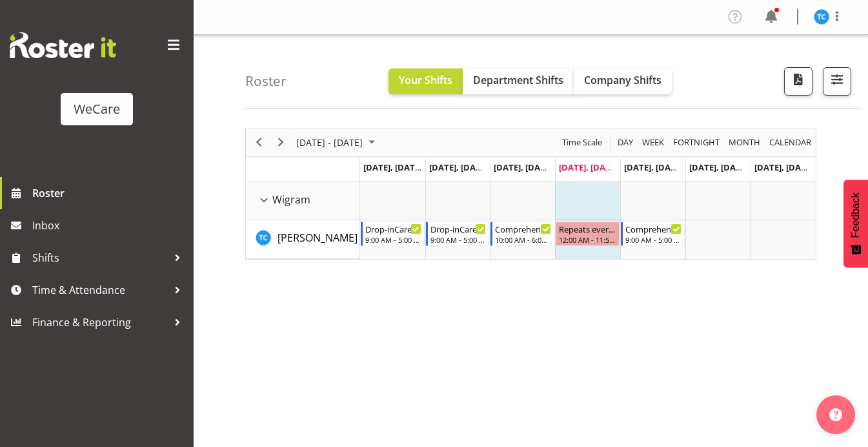 The width and height of the screenshot is (868, 447). What do you see at coordinates (791, 142) in the screenshot?
I see `span: calendar` at bounding box center [791, 142].